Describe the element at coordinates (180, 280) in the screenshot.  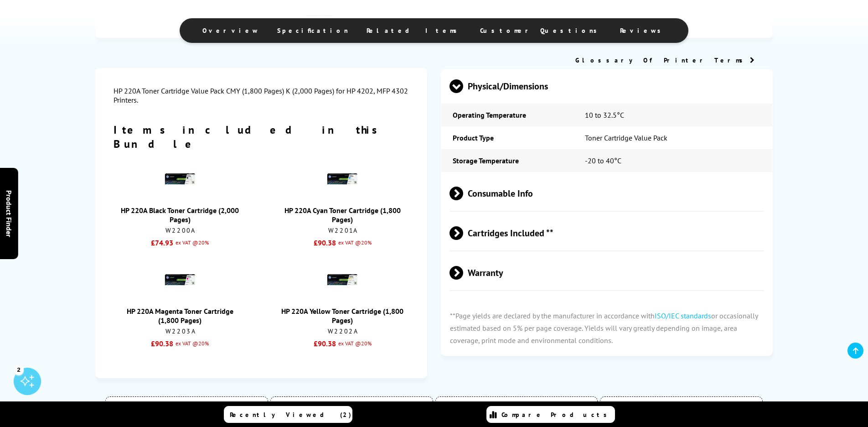
I see `img: HP 220A Magenta Toner Cartridge (1,800 Pages)` at that location.